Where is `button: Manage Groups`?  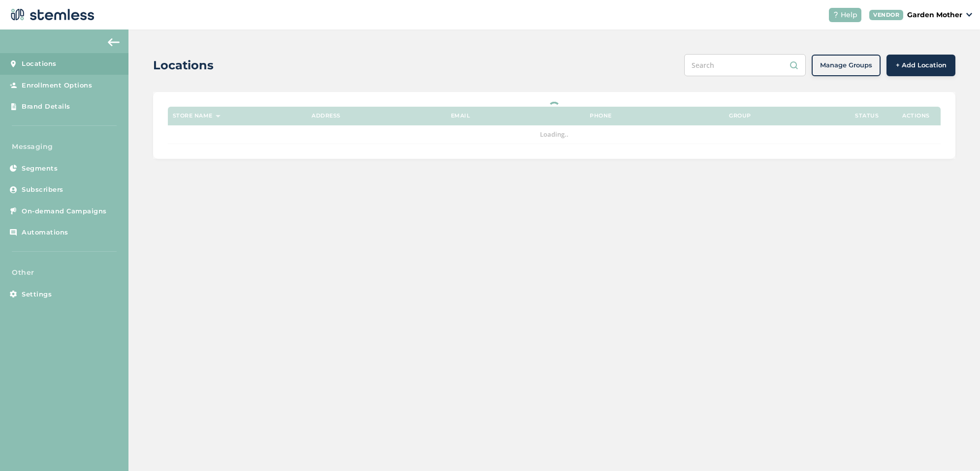
button: Manage Groups is located at coordinates (846, 66).